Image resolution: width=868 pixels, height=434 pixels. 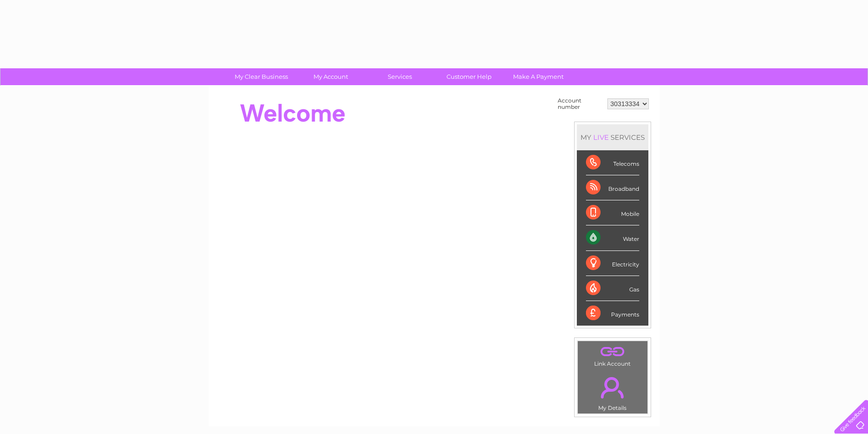 What do you see at coordinates (601, 137) in the screenshot?
I see `div: LIVE` at bounding box center [601, 137].